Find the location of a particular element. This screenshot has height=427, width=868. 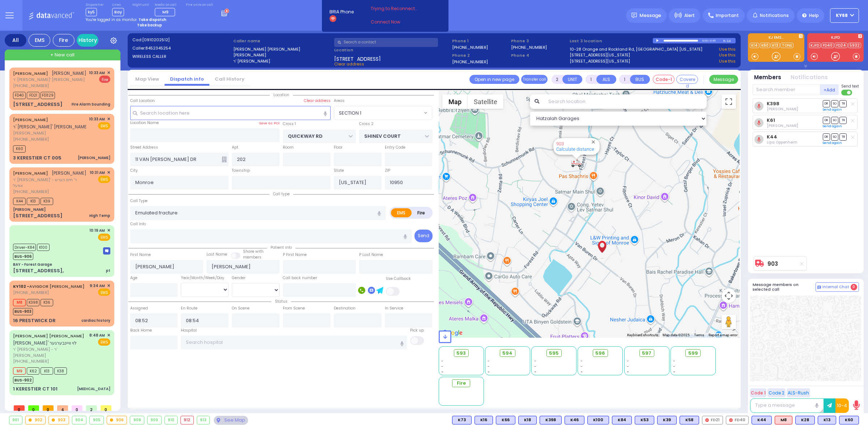

span: KY102 - is located at coordinates (21, 286).